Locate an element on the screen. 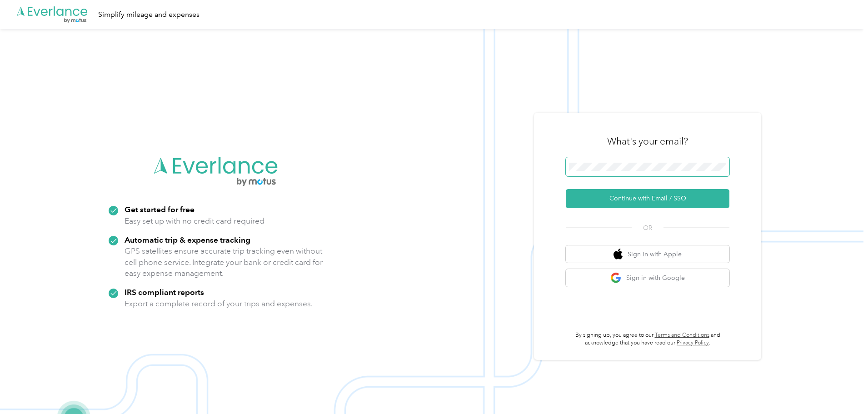 Image resolution: width=868 pixels, height=414 pixels. p: Export a complete record of your trips and expenses. is located at coordinates (218, 303).